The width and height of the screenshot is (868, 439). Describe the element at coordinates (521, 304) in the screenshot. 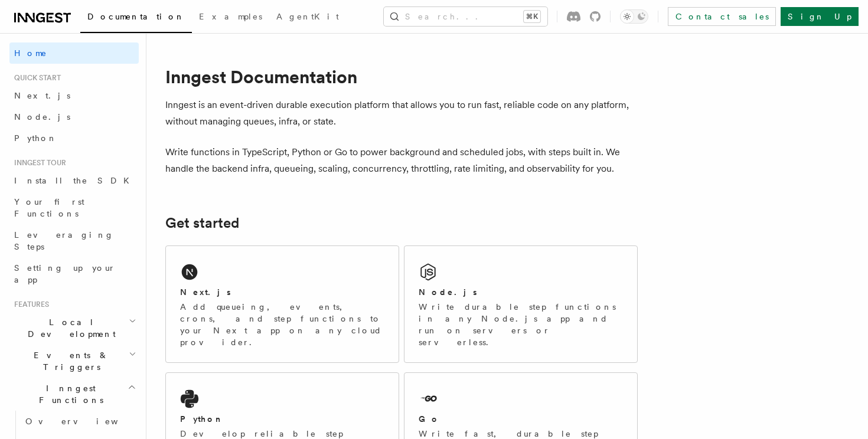

I see `a: Node.jsWrite durable step functions in any Node.js app and run on servers or serverless.` at that location.